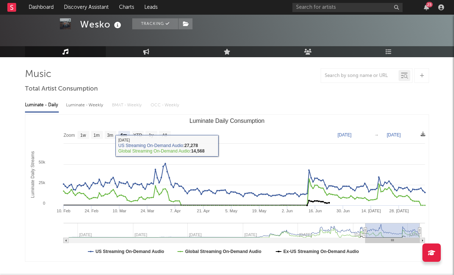  What do you see at coordinates (33, 174) in the screenshot?
I see `text: Luminate Daily Streams` at bounding box center [33, 174].